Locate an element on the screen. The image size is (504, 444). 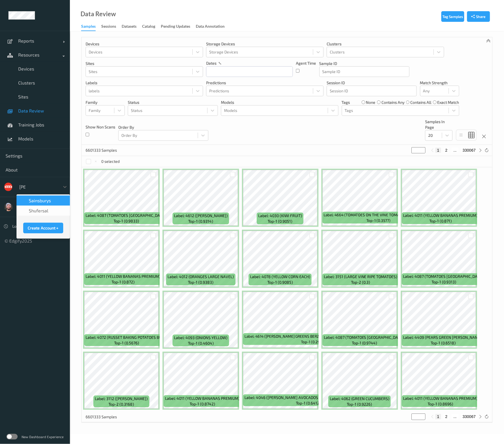
p: Models is located at coordinates (280, 103).